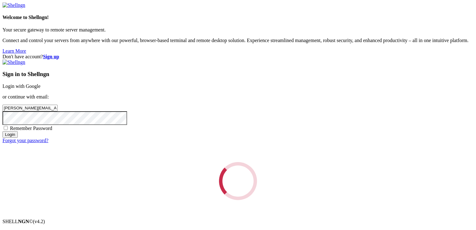 The width and height of the screenshot is (476, 230). What do you see at coordinates (238, 30) in the screenshot?
I see `p: Your secure gateway to remote server management.` at bounding box center [238, 30].